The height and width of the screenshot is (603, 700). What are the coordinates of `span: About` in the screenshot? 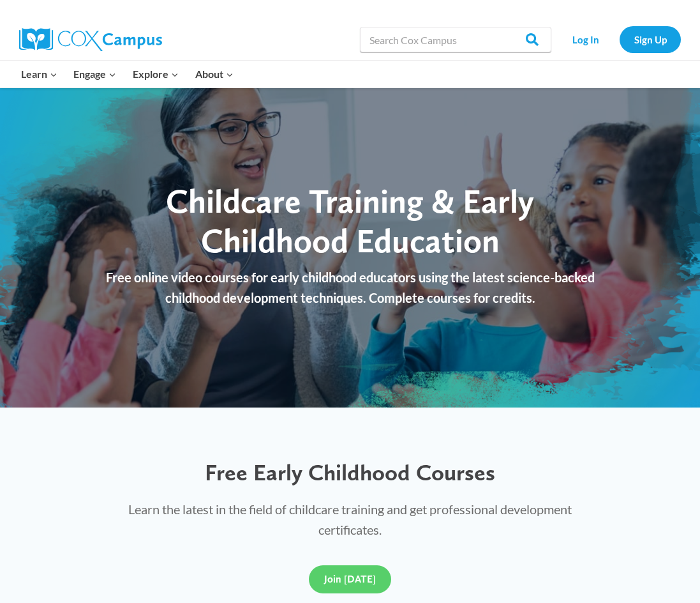 It's located at (215, 74).